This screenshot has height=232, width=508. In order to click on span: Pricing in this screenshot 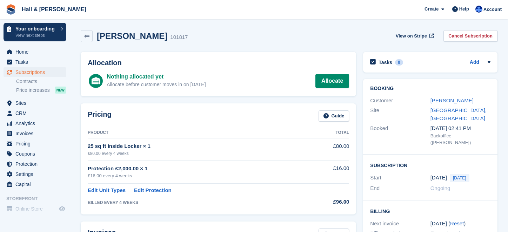, I will do `click(36, 144)`.